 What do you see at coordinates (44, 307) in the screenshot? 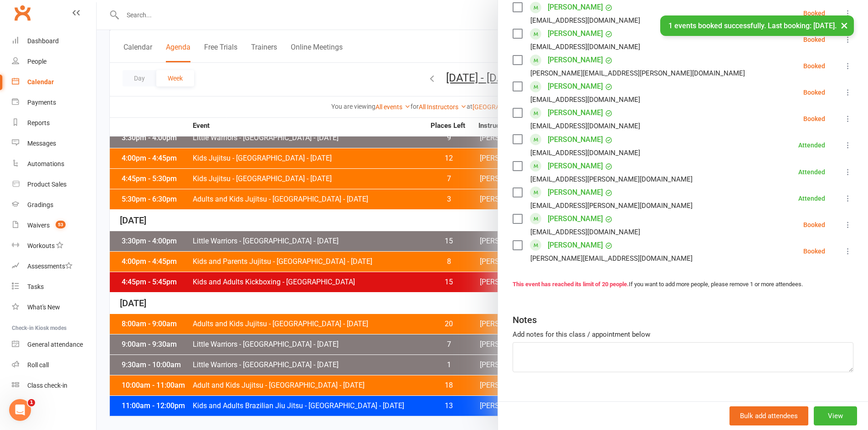
I see `div: What's New` at bounding box center [44, 307].